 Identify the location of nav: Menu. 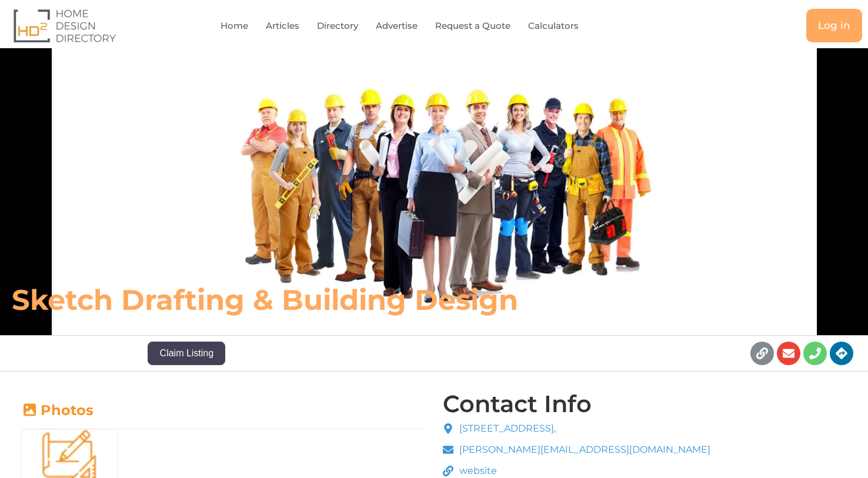
(412, 26).